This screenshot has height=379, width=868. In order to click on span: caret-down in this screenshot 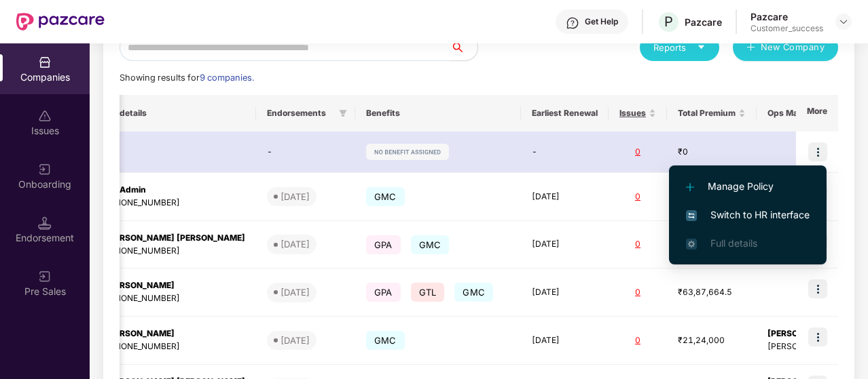, I will do `click(701, 47)`.